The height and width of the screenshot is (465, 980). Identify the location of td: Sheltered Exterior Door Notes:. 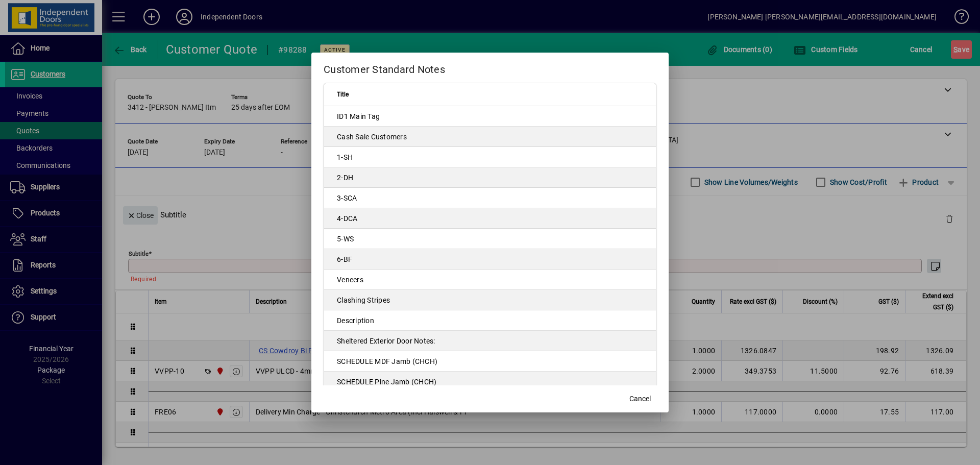
(490, 341).